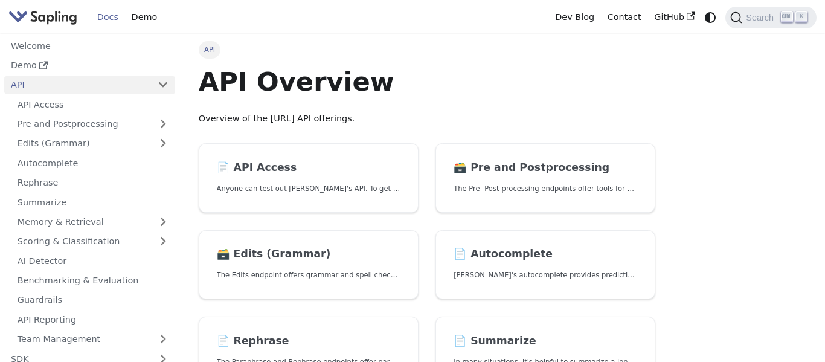  I want to click on h2: Rephrase, so click(309, 341).